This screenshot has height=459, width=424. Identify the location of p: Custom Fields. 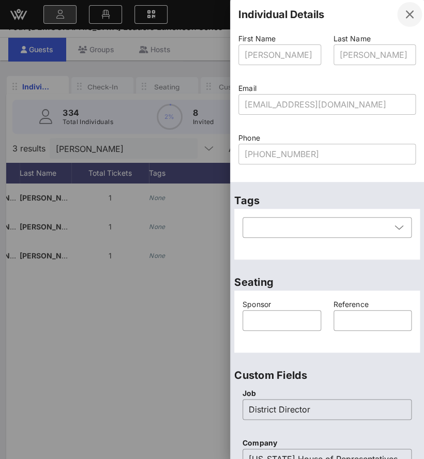
(326, 375).